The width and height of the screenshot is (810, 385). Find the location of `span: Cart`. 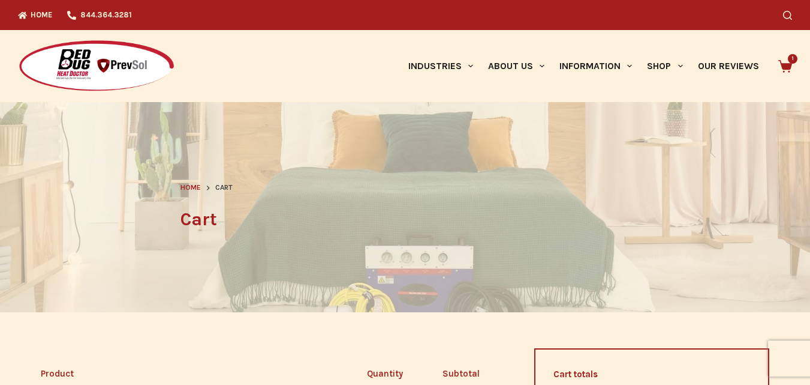

span: Cart is located at coordinates (224, 188).